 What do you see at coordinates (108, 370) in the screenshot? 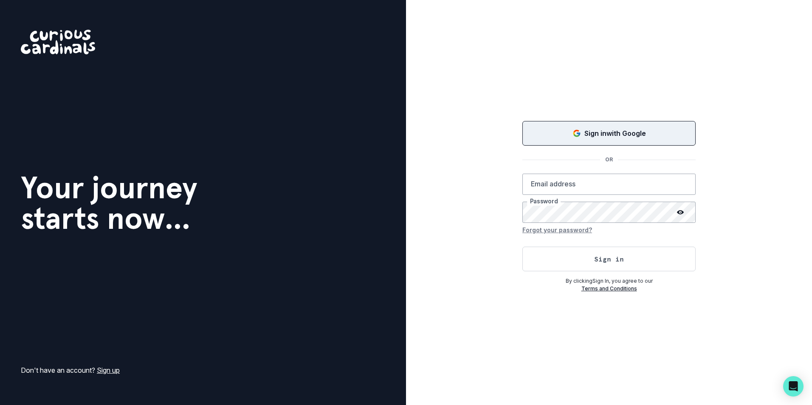
I see `a: Sign up` at bounding box center [108, 370].